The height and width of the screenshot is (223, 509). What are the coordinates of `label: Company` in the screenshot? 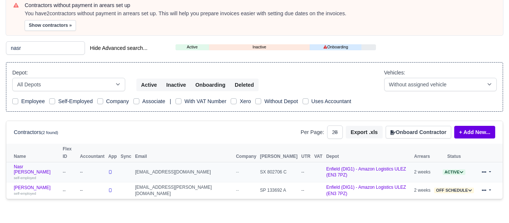 It's located at (117, 101).